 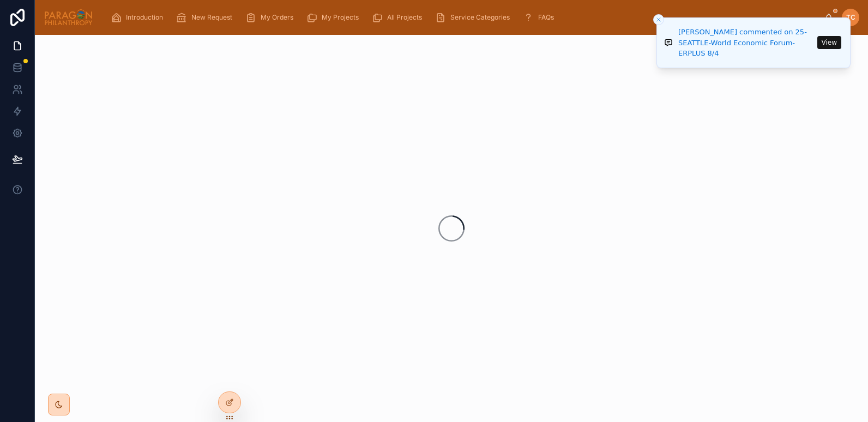 What do you see at coordinates (139, 17) in the screenshot?
I see `a: Introduction` at bounding box center [139, 17].